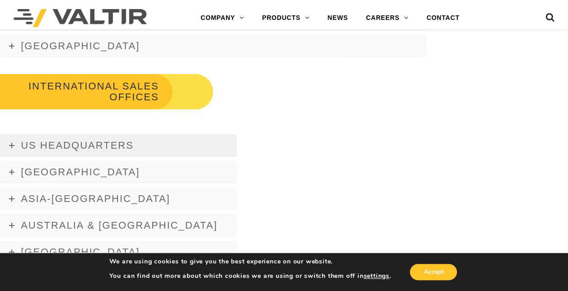 This screenshot has width=568, height=291. I want to click on a: PRODUCTS, so click(286, 18).